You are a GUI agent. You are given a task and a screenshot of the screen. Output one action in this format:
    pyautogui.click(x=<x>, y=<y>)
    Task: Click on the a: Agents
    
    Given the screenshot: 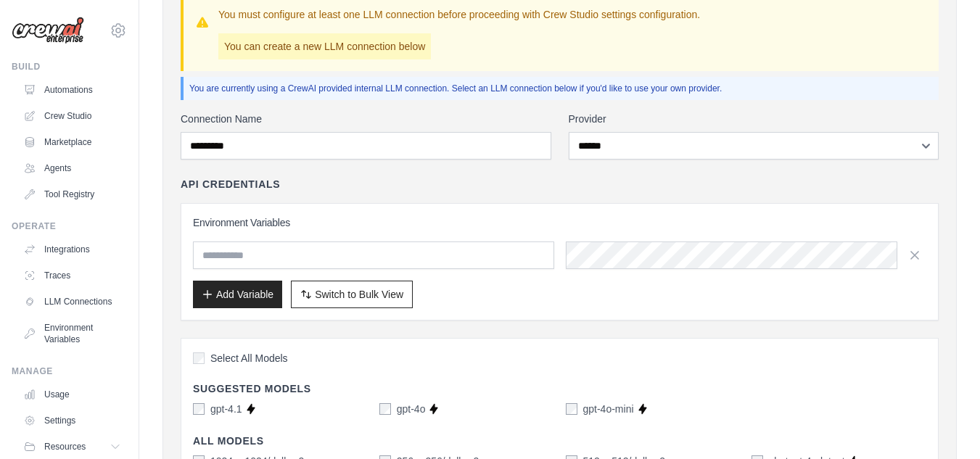 What is the action you would take?
    pyautogui.click(x=72, y=168)
    